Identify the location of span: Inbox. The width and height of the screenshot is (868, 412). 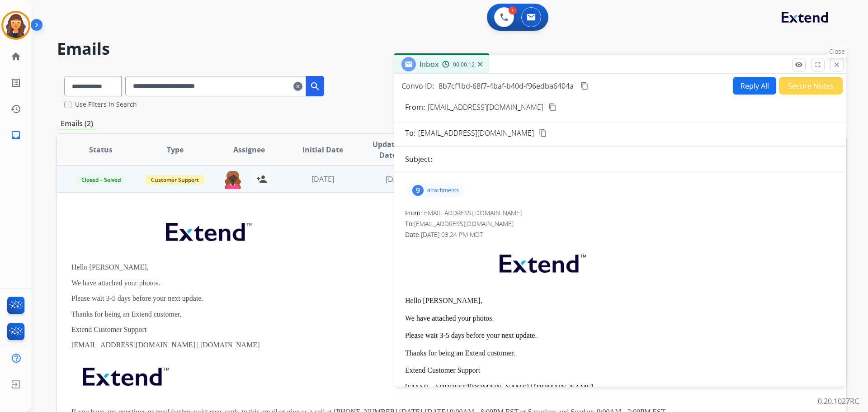
(429, 64).